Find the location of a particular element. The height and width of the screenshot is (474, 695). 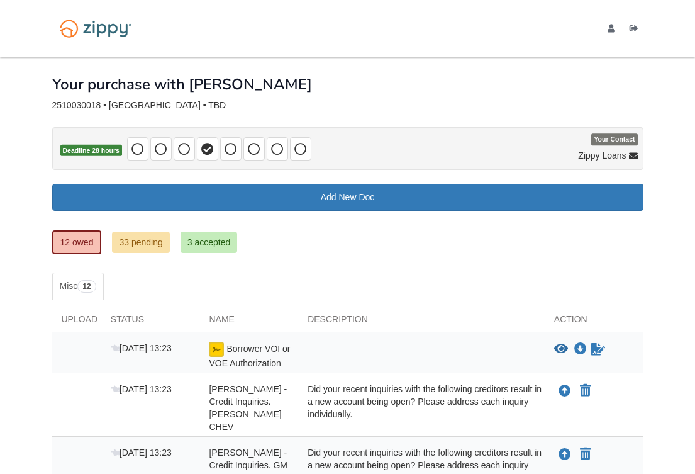

a: Misc is located at coordinates (78, 286).